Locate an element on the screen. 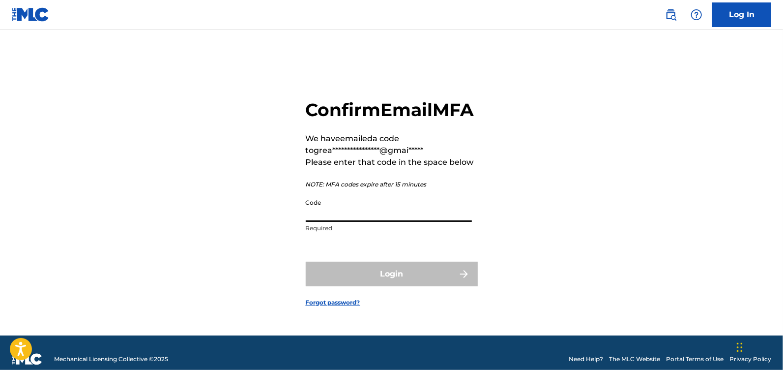  div: Drag is located at coordinates (740, 347).